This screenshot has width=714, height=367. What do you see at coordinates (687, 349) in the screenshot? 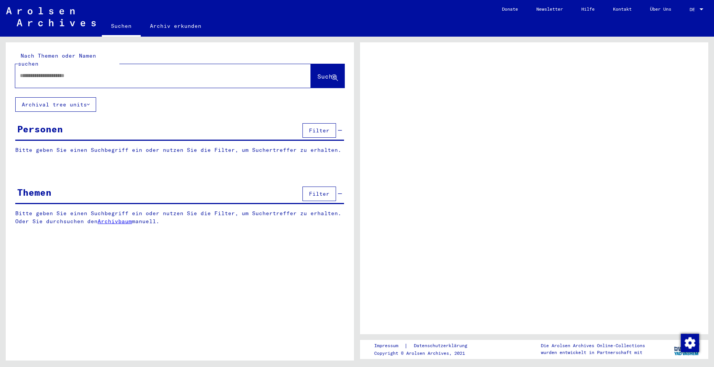
I see `img: yv_logo.png` at bounding box center [687, 349].